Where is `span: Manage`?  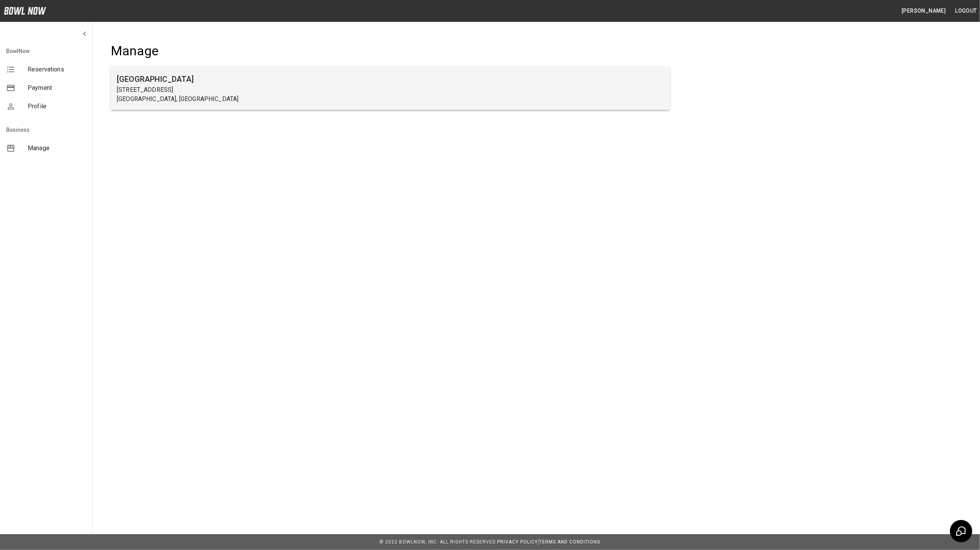 span: Manage is located at coordinates (57, 148).